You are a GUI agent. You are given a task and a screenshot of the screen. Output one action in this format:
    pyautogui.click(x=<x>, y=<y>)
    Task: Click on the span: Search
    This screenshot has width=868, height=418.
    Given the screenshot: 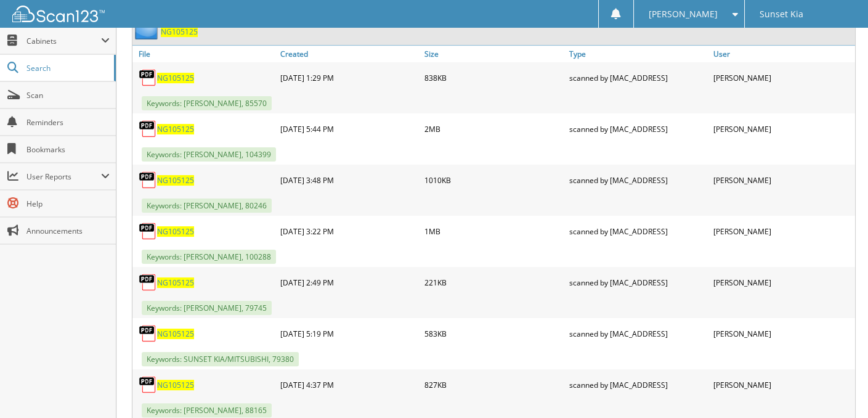 What is the action you would take?
    pyautogui.click(x=67, y=68)
    